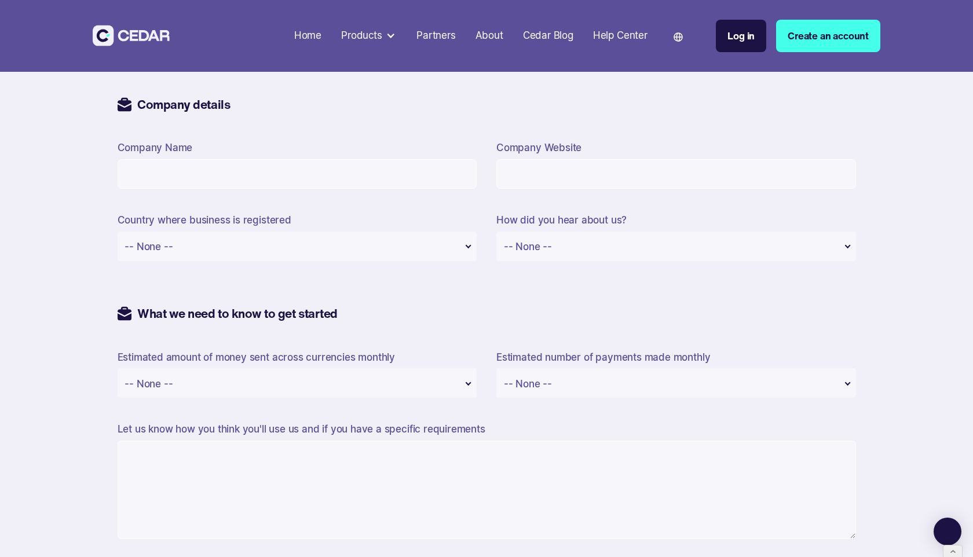 The width and height of the screenshot is (973, 557). What do you see at coordinates (829, 36) in the screenshot?
I see `a: Create an account` at bounding box center [829, 36].